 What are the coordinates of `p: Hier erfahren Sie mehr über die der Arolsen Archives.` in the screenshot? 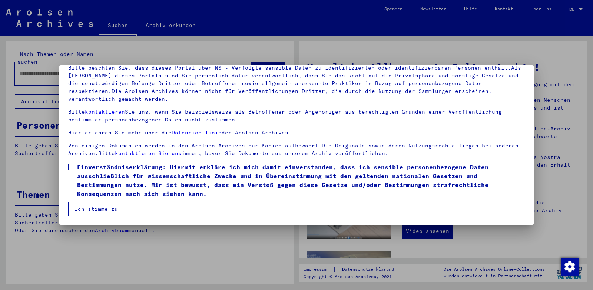 It's located at (297, 133).